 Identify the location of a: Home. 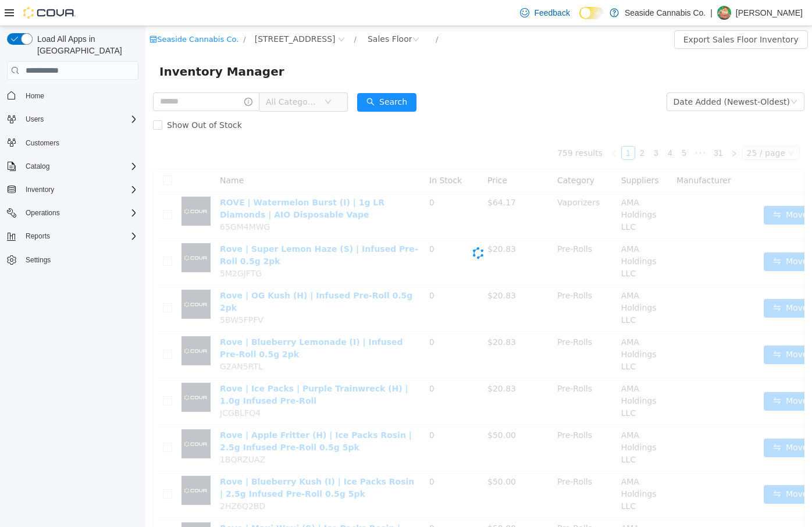
(35, 96).